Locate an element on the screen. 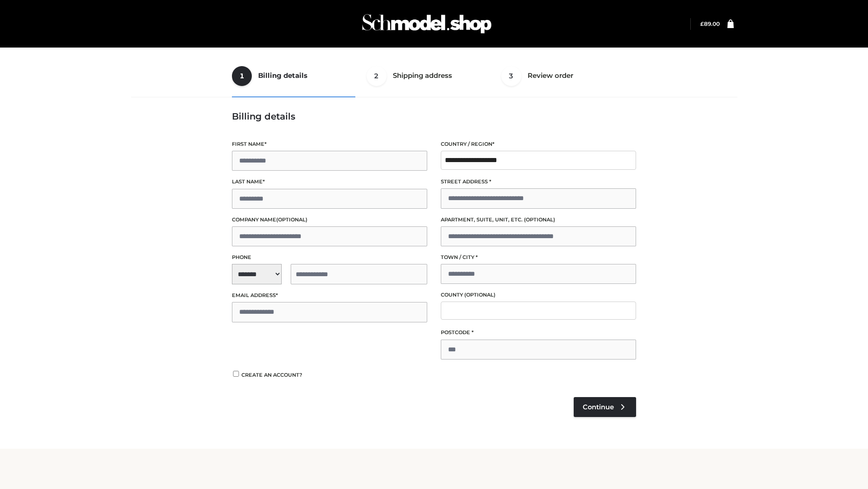  input: Create an account? is located at coordinates (236, 373).